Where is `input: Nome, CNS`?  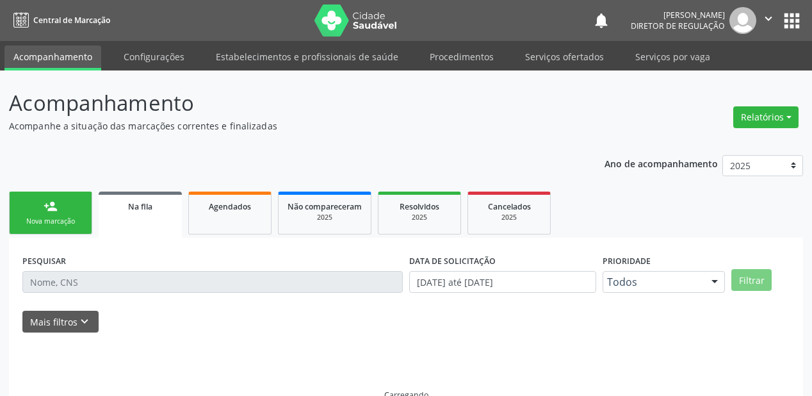 input: Nome, CNS is located at coordinates (212, 282).